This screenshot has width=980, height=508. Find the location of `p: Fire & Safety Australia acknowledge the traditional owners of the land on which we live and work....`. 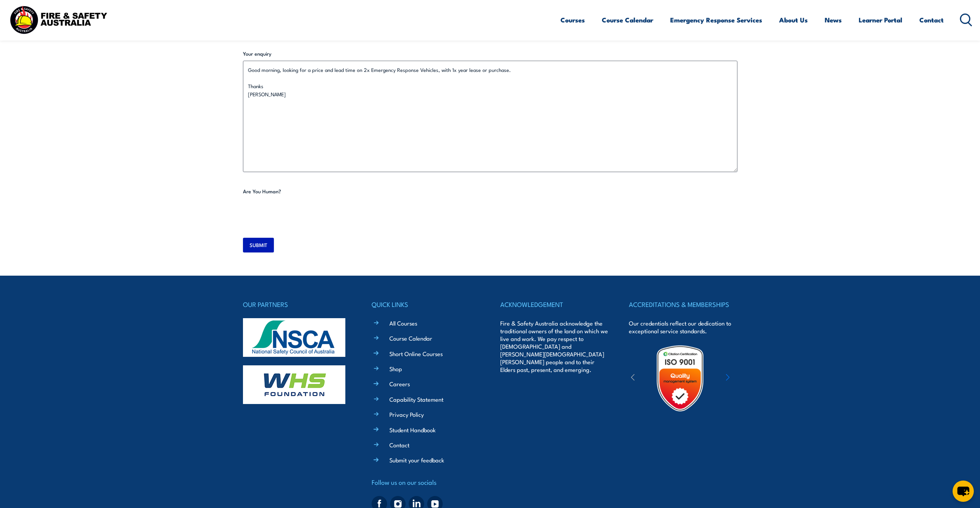

p: Fire & Safety Australia acknowledge the traditional owners of the land on which we live and work.... is located at coordinates (555, 347).